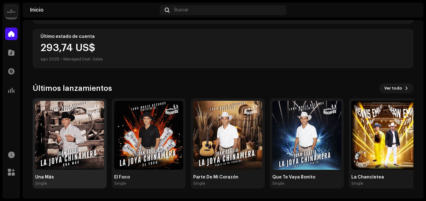  What do you see at coordinates (70, 178) in the screenshot?
I see `div: Una Más` at bounding box center [70, 178].